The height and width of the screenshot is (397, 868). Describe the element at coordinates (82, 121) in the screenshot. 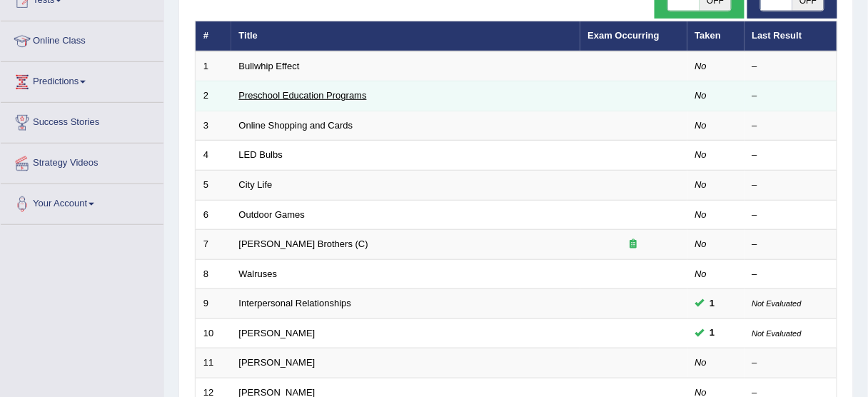

I see `a: Success Stories` at that location.